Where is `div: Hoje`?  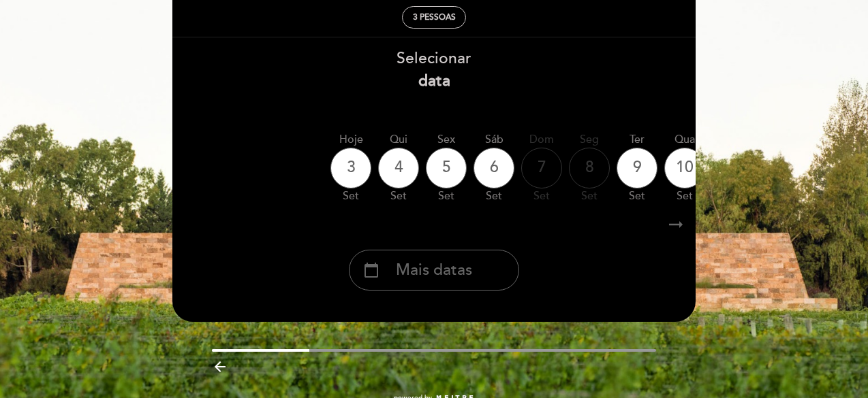 div: Hoje is located at coordinates (351, 139).